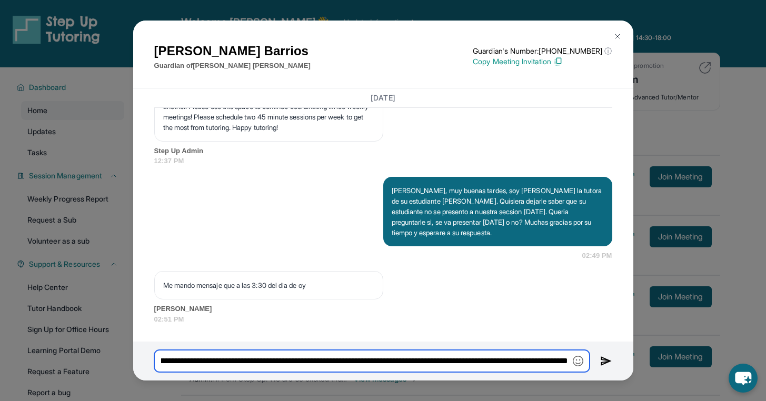  I want to click on span: 02:51 PM, so click(383, 320).